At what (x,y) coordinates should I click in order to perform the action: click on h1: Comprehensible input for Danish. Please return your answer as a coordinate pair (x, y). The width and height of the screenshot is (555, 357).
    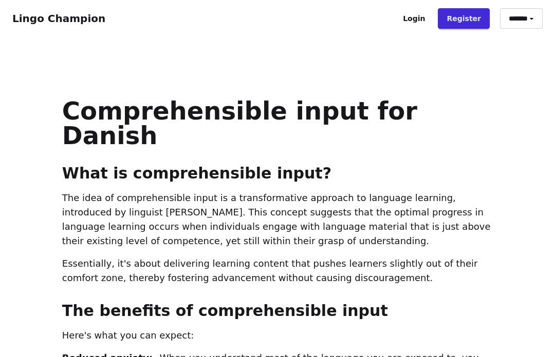
    Looking at the image, I should click on (277, 123).